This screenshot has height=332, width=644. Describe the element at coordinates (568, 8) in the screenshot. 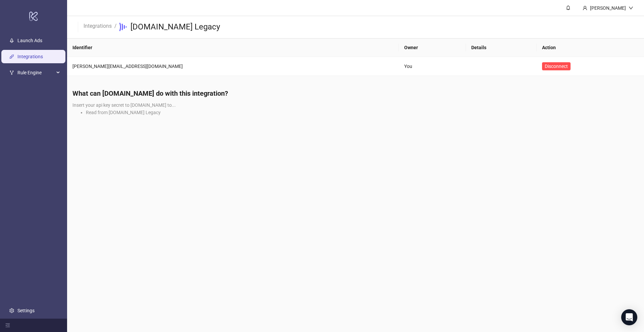

I see `span: bell` at that location.